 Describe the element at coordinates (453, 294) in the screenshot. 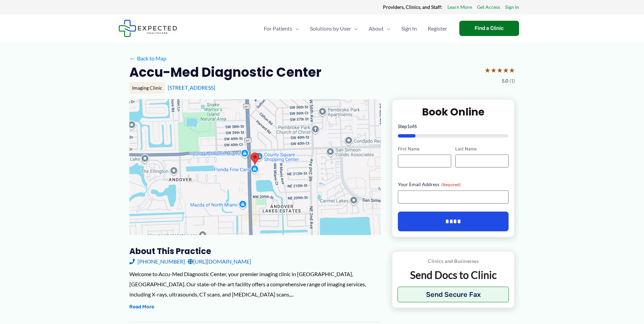

I see `button: Send Secure Fax` at that location.